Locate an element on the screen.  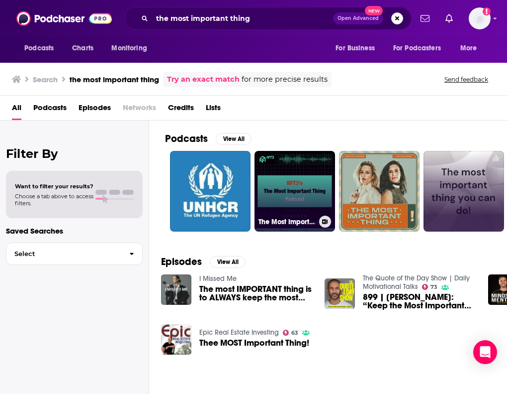
img: Thee MOST Important Thing! is located at coordinates (176, 339).